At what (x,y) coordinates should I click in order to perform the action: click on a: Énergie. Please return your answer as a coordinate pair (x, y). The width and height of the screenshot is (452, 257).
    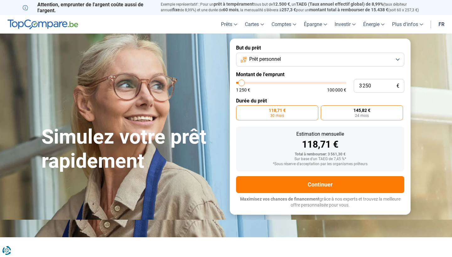
    Looking at the image, I should click on (374, 24).